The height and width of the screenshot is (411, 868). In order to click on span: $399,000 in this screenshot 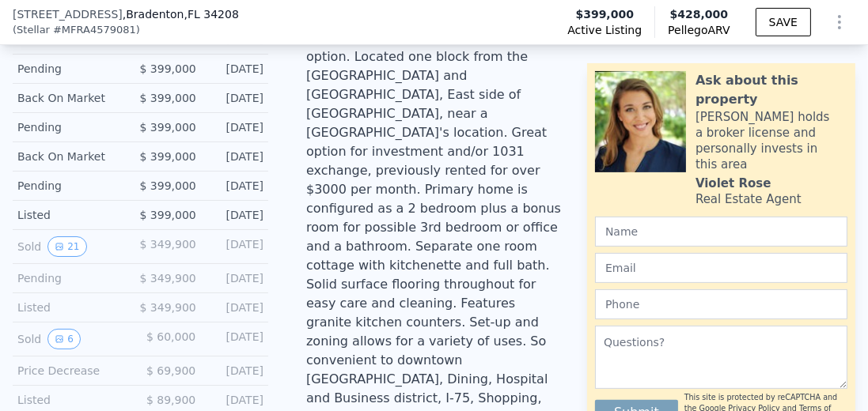, I will do `click(605, 14)`.